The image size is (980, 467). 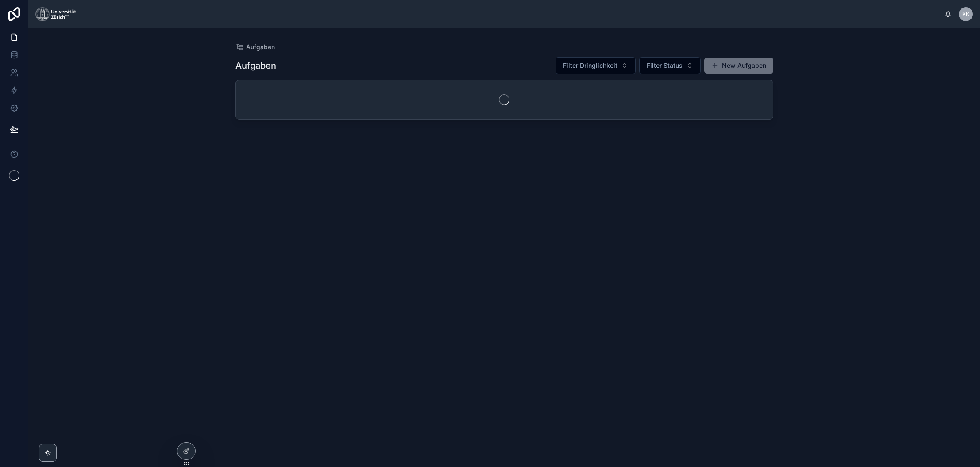 I want to click on a: Aufgaben, so click(x=255, y=47).